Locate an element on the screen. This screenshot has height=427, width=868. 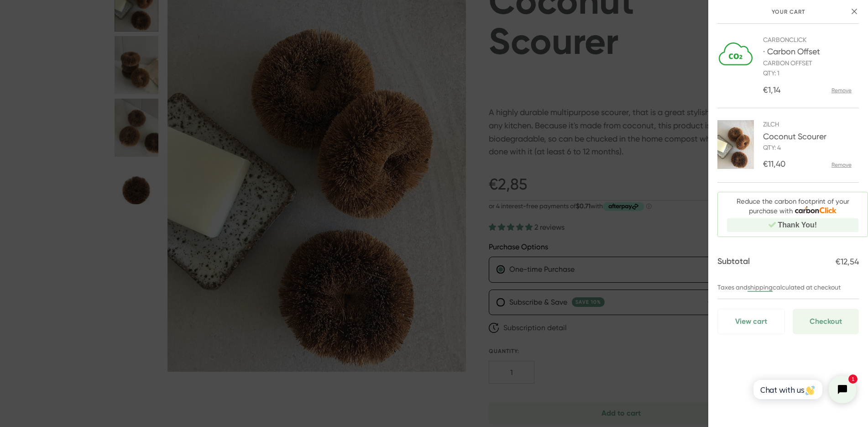
img: carbonclick is located at coordinates (816, 210).